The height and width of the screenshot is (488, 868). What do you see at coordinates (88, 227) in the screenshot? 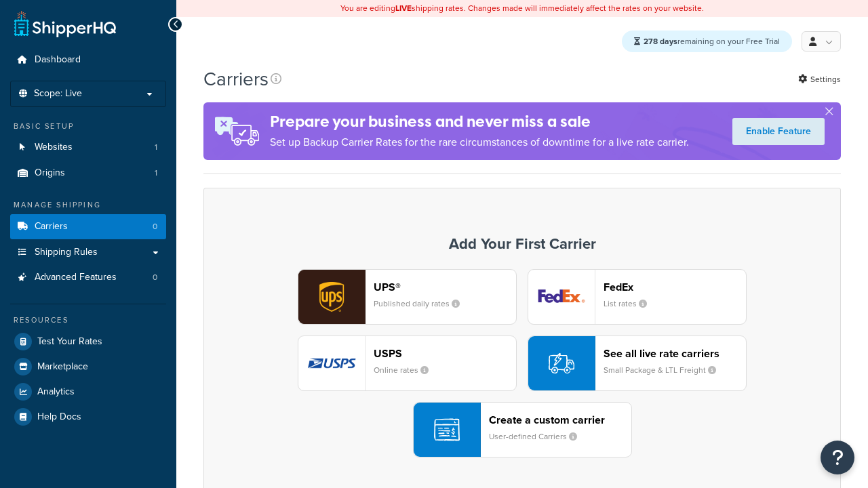
I see `a: Carriers 0` at bounding box center [88, 227].